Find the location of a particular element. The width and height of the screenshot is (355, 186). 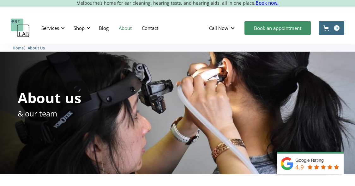

a: Contact is located at coordinates (150, 28).